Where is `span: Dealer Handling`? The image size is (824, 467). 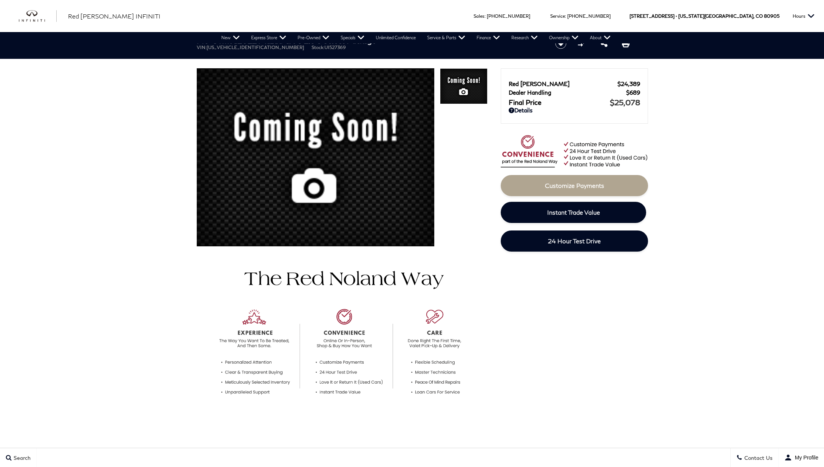
span: Dealer Handling is located at coordinates (567, 92).